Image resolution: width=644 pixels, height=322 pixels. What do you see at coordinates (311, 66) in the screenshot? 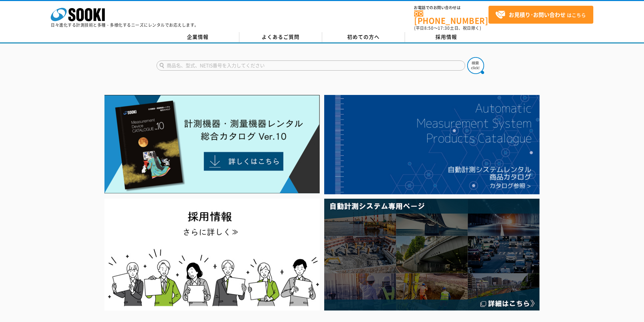
I see `input: 商品名、型式、NETIS番号を入力してください` at bounding box center [311, 66].